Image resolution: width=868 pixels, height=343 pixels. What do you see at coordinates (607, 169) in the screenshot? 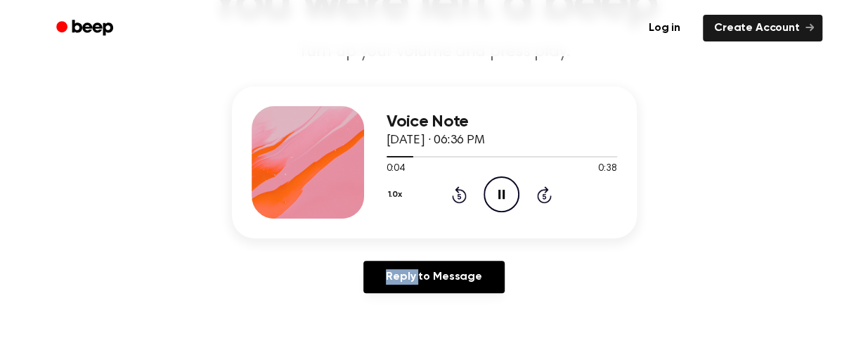
I see `span: 0:38` at bounding box center [607, 169].